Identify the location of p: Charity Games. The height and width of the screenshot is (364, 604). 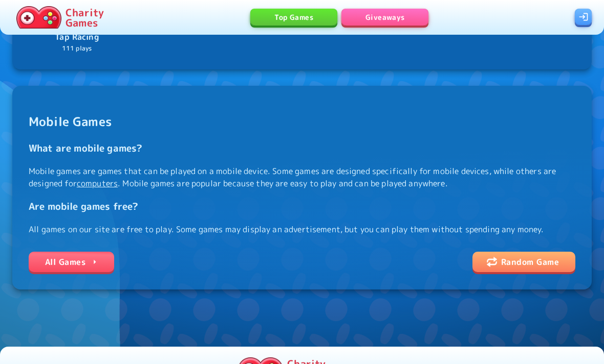
(84, 17).